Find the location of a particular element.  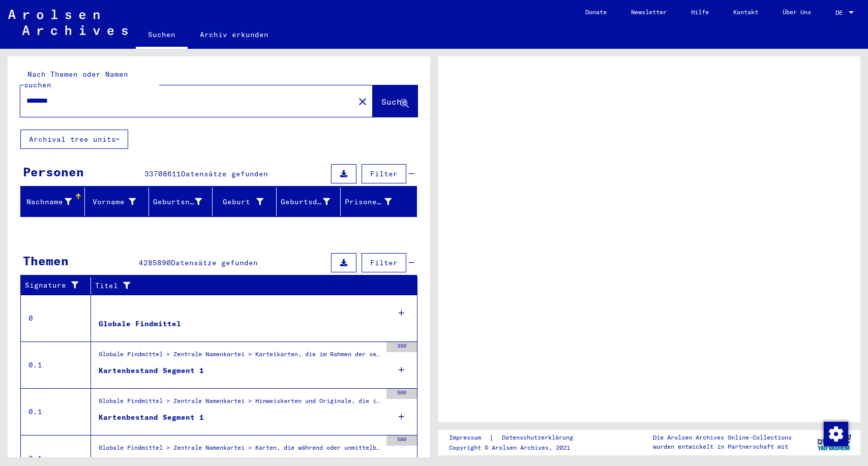

img: Arolsen_neg.svg is located at coordinates (68, 22).